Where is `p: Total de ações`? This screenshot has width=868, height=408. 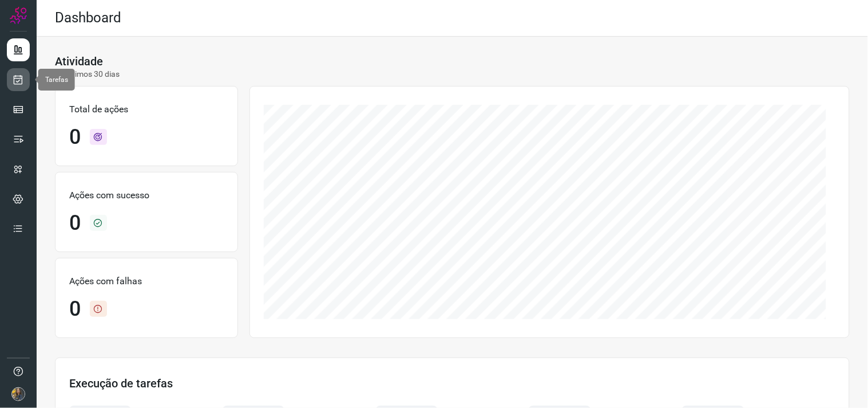
p: Total de ações is located at coordinates (146, 110).